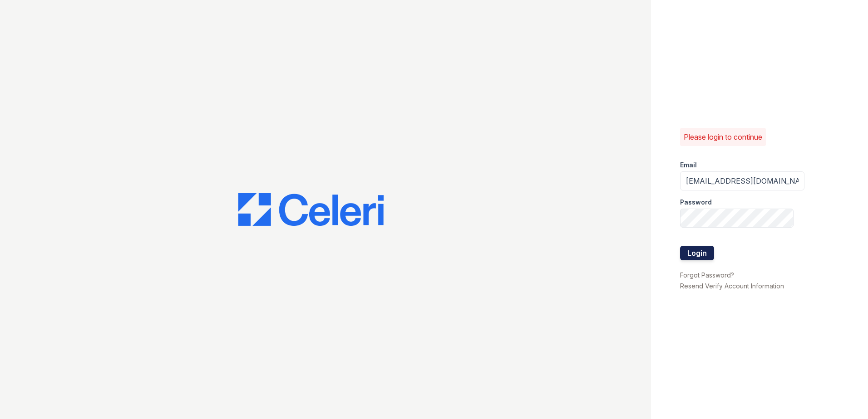 The image size is (868, 419). Describe the element at coordinates (731, 286) in the screenshot. I see `a: Resend Verify Account Information` at that location.